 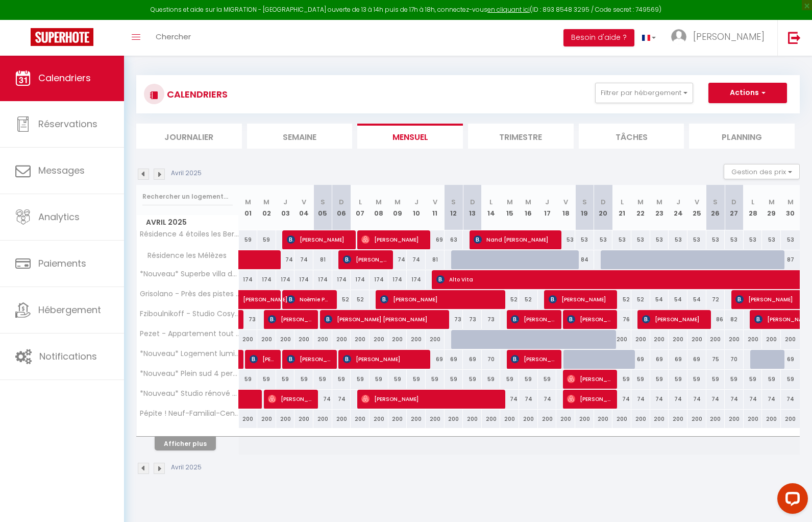 What do you see at coordinates (190, 234) in the screenshot?
I see `span: Résidence 4 étoiles les Bergers` at bounding box center [190, 234].